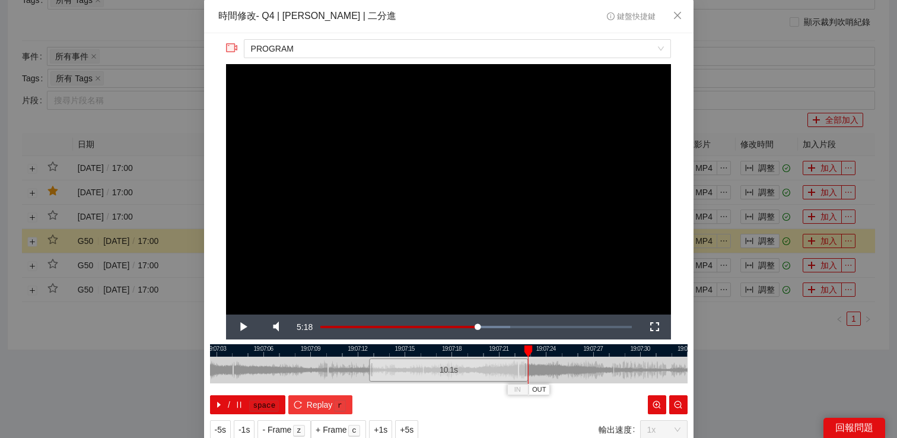  What do you see at coordinates (277, 430) in the screenshot?
I see `span: - Frame` at bounding box center [277, 430].